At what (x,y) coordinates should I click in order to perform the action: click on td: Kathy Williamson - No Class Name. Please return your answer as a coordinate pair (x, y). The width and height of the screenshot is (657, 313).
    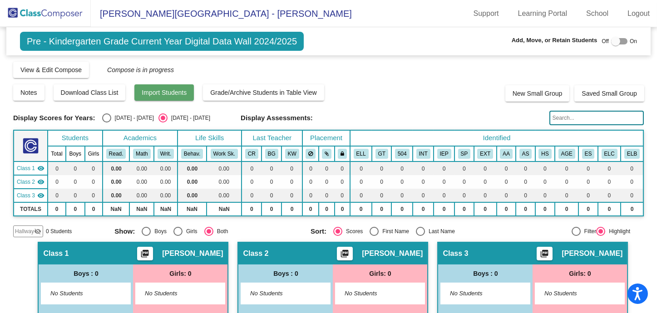
    Looking at the image, I should click on (30, 196).